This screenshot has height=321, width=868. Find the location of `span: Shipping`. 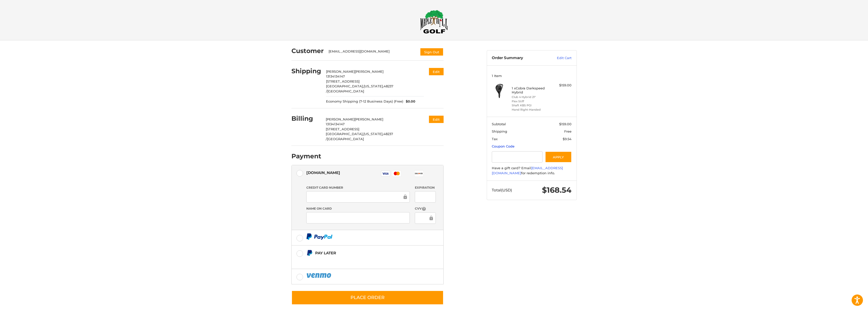

span: Shipping is located at coordinates (500, 131).